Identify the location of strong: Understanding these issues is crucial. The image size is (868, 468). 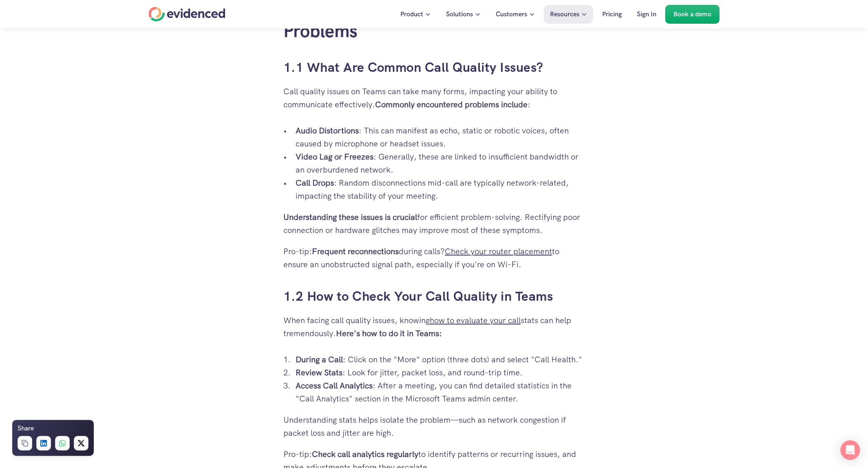
(350, 217).